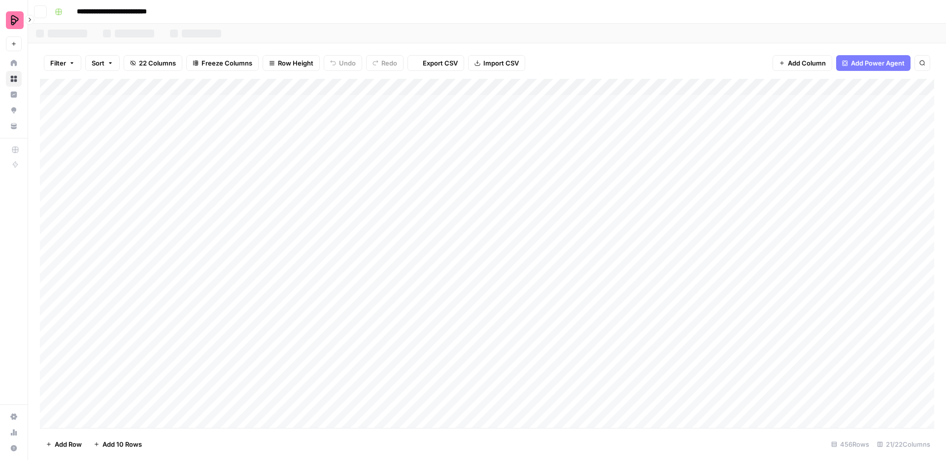 The image size is (946, 460). I want to click on button: Workspace: Preply, so click(14, 20).